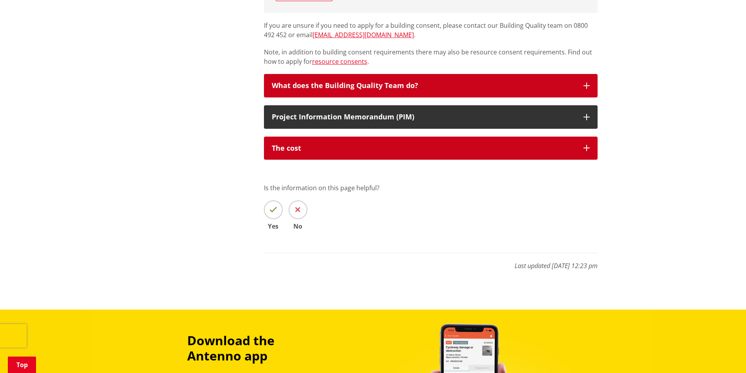  Describe the element at coordinates (424, 117) in the screenshot. I see `div: Project Information Memorandum (PIM)` at that location.